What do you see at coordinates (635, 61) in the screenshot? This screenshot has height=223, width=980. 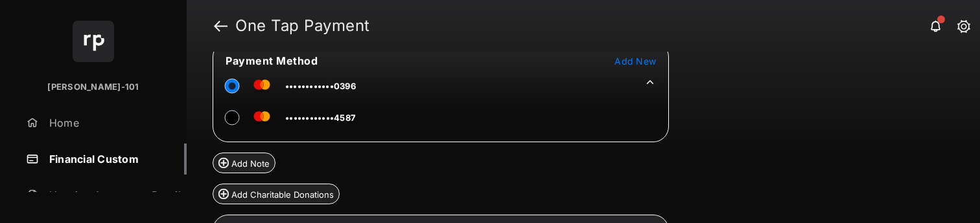 I see `span: Add New` at bounding box center [635, 61].